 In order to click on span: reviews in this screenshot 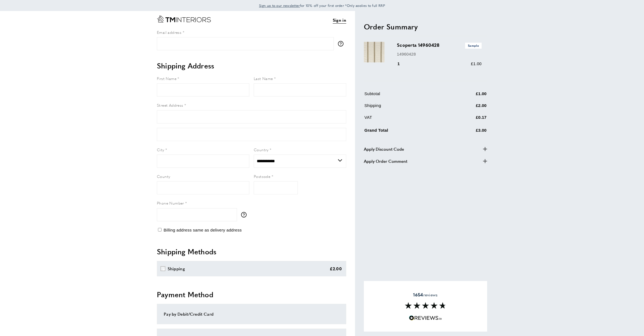, I will do `click(425, 295)`.